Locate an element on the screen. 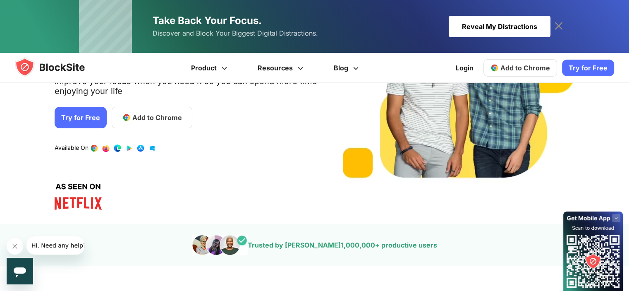 Image resolution: width=629 pixels, height=291 pixels. a: Blog is located at coordinates (348, 68).